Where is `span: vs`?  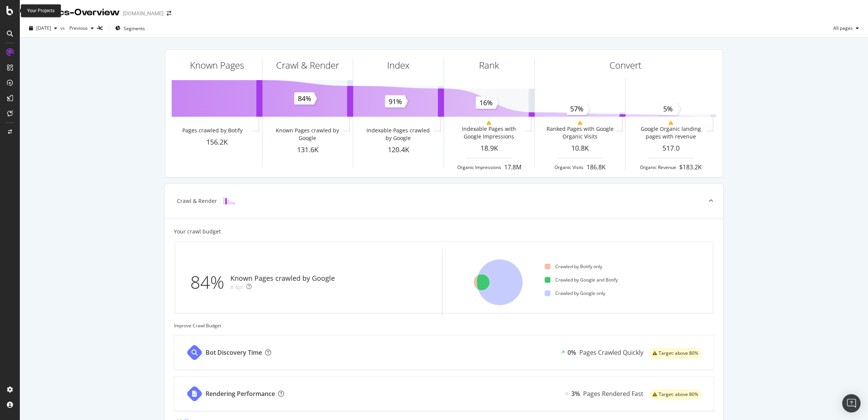
span: vs is located at coordinates (64, 28).